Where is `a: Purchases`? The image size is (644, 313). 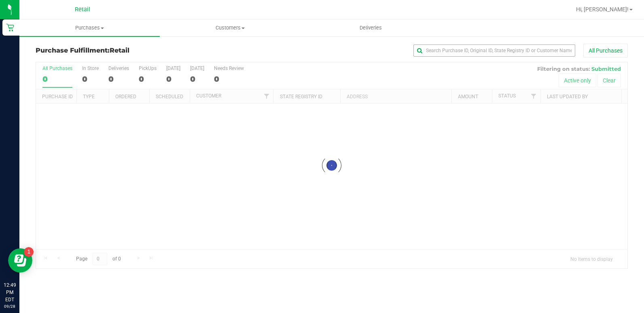 a: Purchases is located at coordinates (89, 28).